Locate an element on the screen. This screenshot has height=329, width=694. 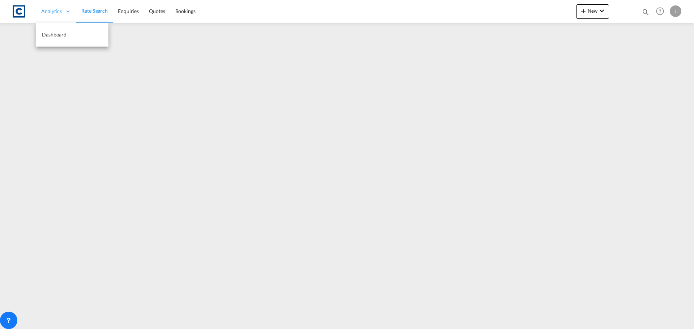
span: Analytics is located at coordinates (51, 11).